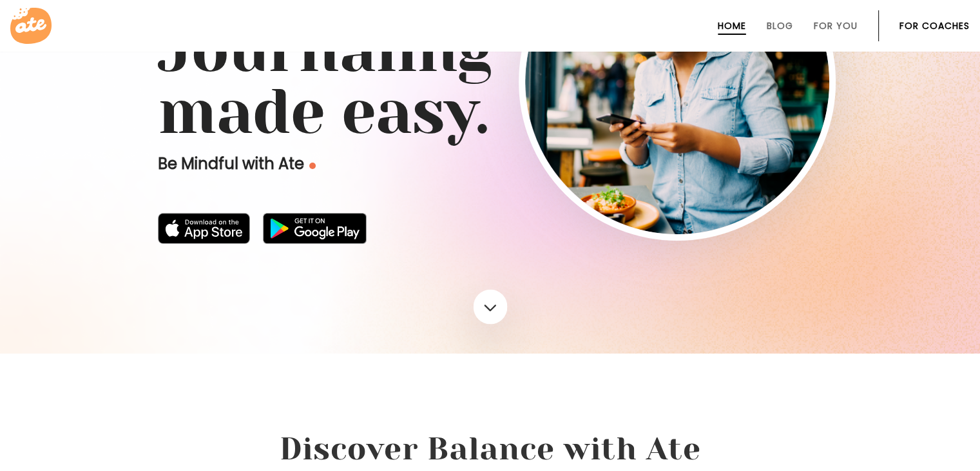  What do you see at coordinates (315, 228) in the screenshot?
I see `img: badge-download-google.png` at bounding box center [315, 228].